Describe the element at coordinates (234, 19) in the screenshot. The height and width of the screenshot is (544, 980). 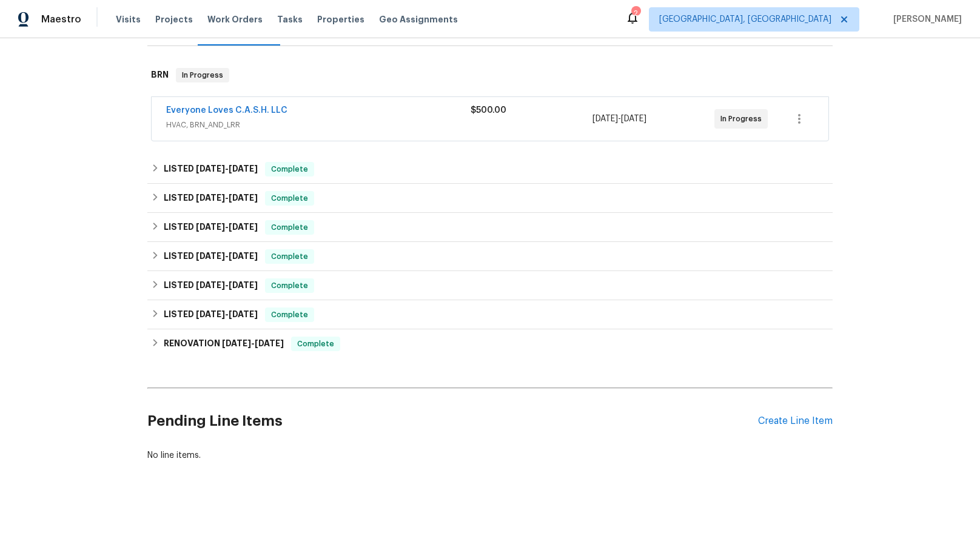
I see `span: Work Orders` at that location.